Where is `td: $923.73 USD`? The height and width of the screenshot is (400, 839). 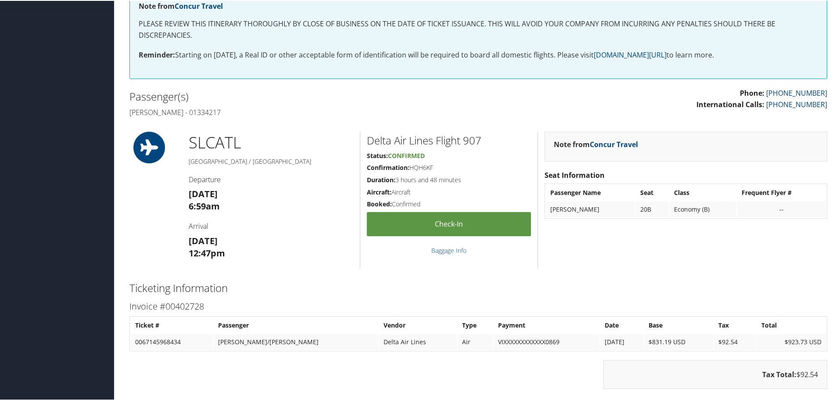
td: $923.73 USD is located at coordinates (791, 341).